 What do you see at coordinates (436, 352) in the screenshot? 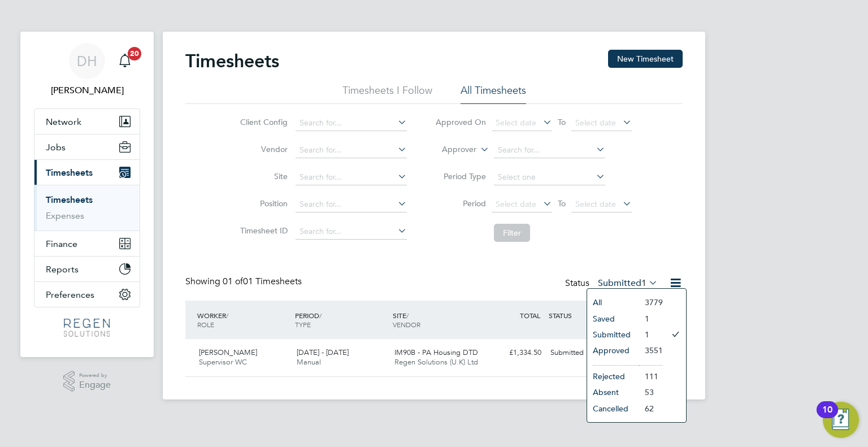
I see `span: IM90B - PA Housing DTD` at bounding box center [436, 352].